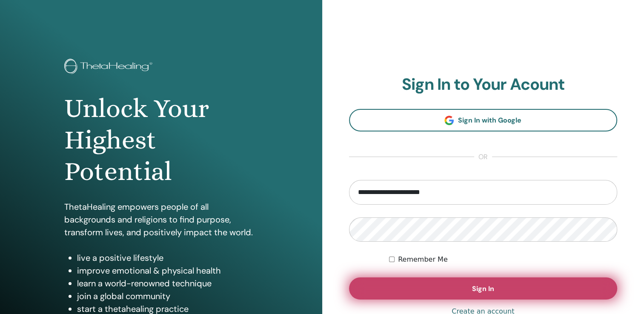 The width and height of the screenshot is (644, 314). Describe the element at coordinates (161, 220) in the screenshot. I see `p: ThetaHealing empowers people of all backgrounds and religions to find purpose, transform lives, a...` at that location.